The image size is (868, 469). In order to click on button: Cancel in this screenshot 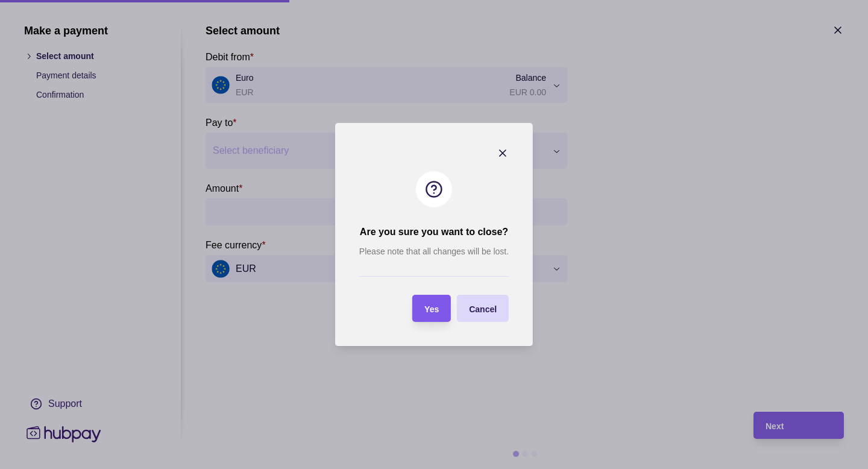, I will do `click(483, 308)`.